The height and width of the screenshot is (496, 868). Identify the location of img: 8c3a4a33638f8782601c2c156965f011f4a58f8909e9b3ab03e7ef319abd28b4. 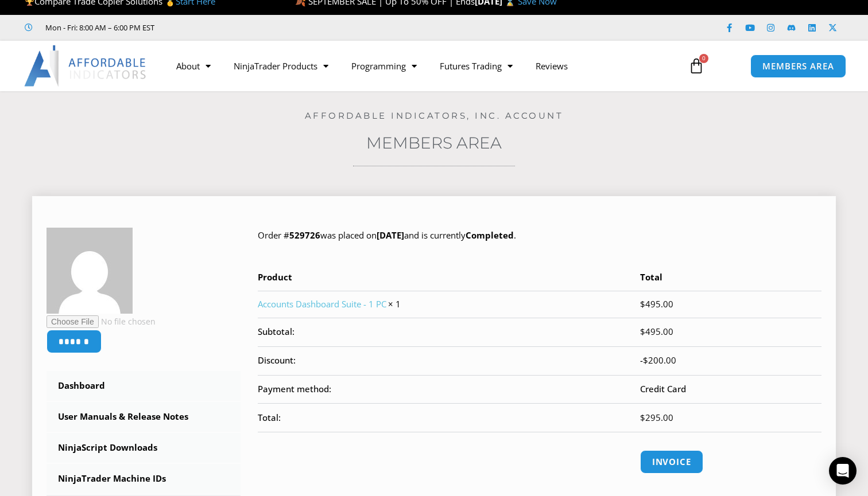
(89, 271).